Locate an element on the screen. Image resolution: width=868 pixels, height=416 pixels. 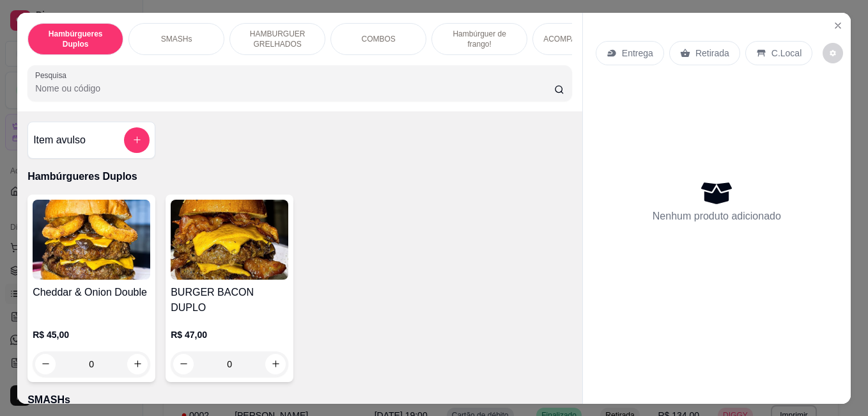
input: Pesquisa is located at coordinates (295, 88).